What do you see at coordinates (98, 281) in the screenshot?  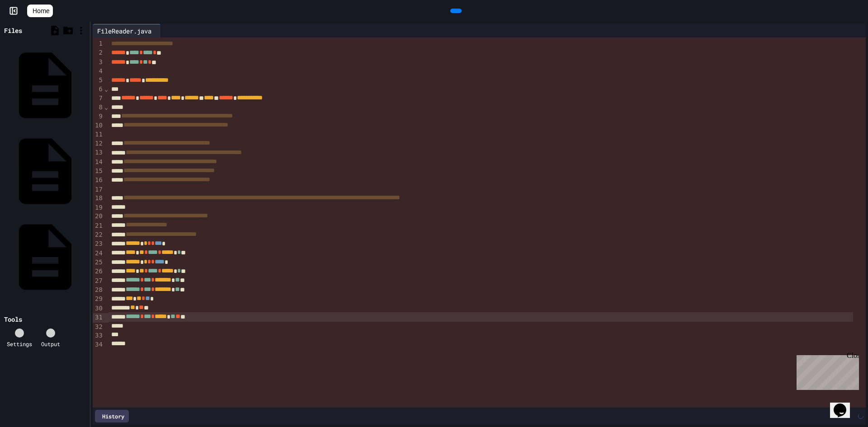 I see `div: 27` at bounding box center [98, 281].